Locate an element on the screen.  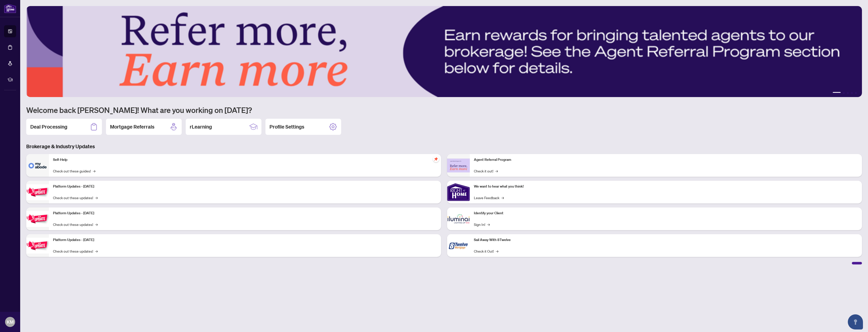
p: Sail Away With 8Twelve is located at coordinates (666, 240).